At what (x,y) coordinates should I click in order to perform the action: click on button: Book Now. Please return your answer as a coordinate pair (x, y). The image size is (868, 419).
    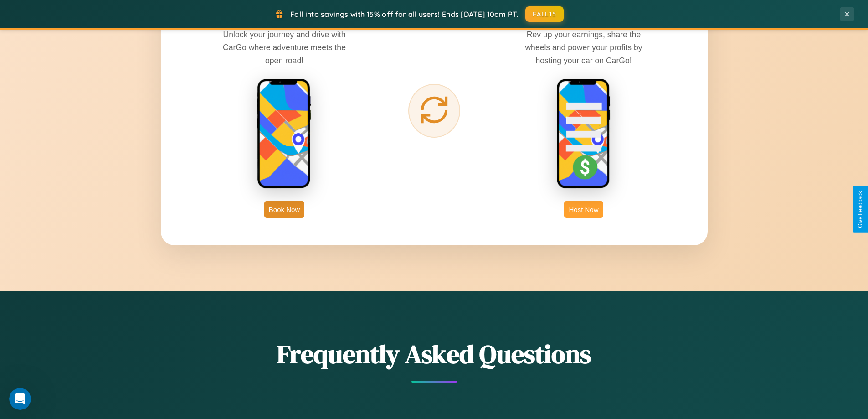
    Looking at the image, I should click on (284, 209).